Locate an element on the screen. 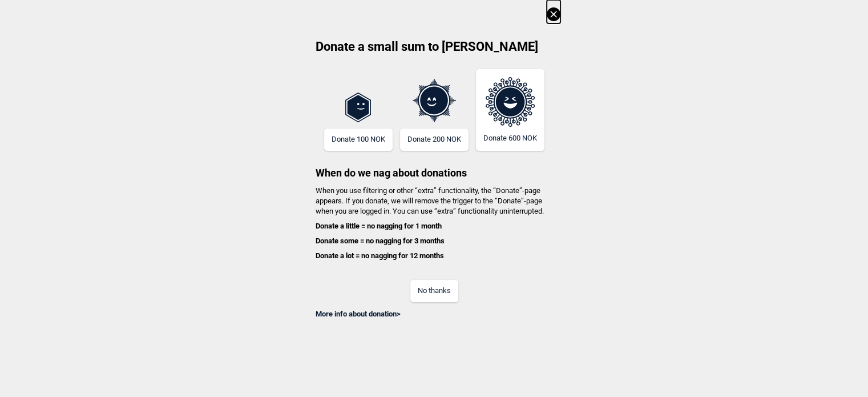 This screenshot has width=868, height=397. b: Donate some = no nagging for 3 months is located at coordinates (380, 240).